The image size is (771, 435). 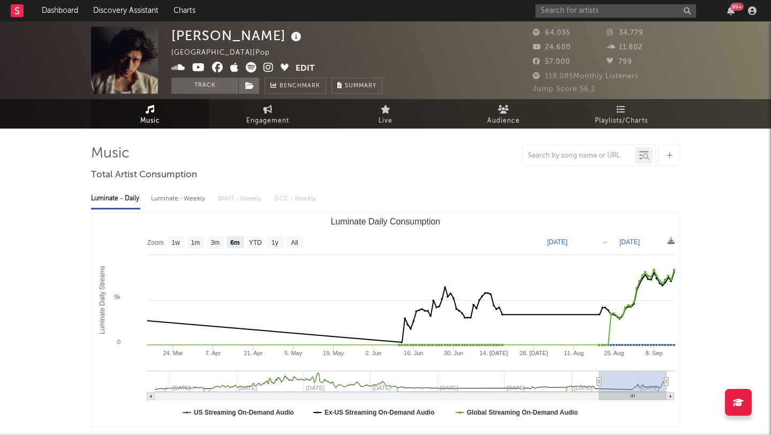 What do you see at coordinates (235, 243) in the screenshot?
I see `text: 6m` at bounding box center [235, 243].